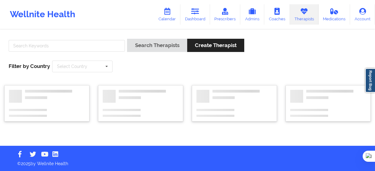 The image size is (375, 171). Describe the element at coordinates (67, 46) in the screenshot. I see `input: Search Keywords` at that location.